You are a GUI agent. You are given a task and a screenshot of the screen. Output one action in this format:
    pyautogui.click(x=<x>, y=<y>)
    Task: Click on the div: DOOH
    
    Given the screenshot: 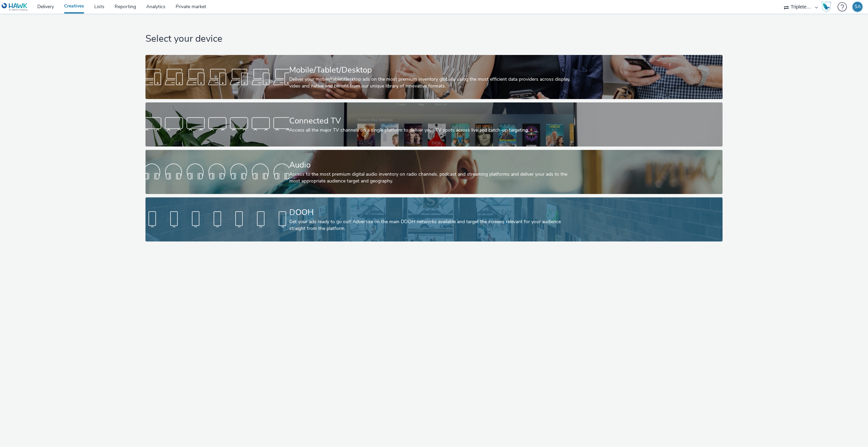 What is the action you would take?
    pyautogui.click(x=433, y=213)
    